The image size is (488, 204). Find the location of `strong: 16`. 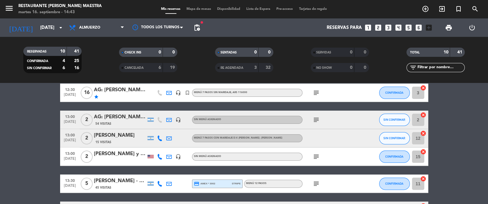

strong: 16 is located at coordinates (77, 68).